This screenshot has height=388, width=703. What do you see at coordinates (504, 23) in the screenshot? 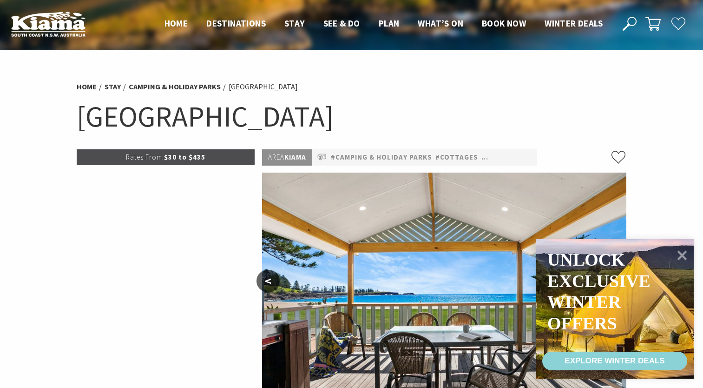
I see `span: Book now` at bounding box center [504, 23].